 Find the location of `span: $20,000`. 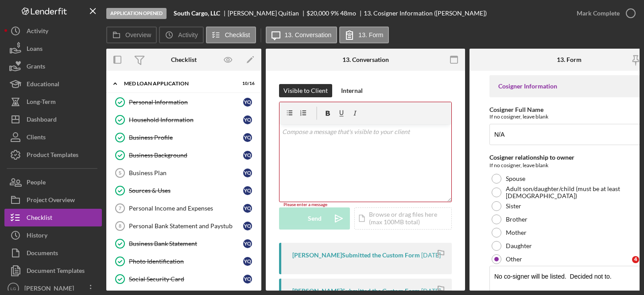

span: $20,000 is located at coordinates (318, 13).